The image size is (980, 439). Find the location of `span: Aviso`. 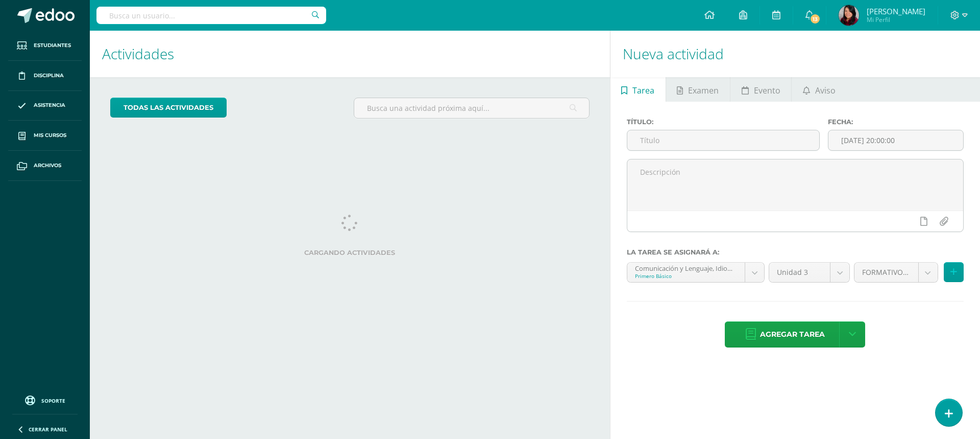

span: Aviso is located at coordinates (826, 90).